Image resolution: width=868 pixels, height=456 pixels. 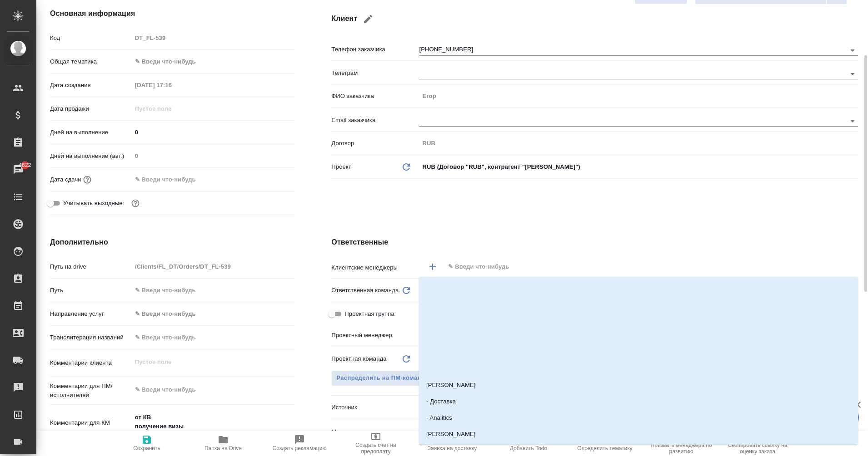 I want to click on p: ФИО заказчика, so click(x=375, y=96).